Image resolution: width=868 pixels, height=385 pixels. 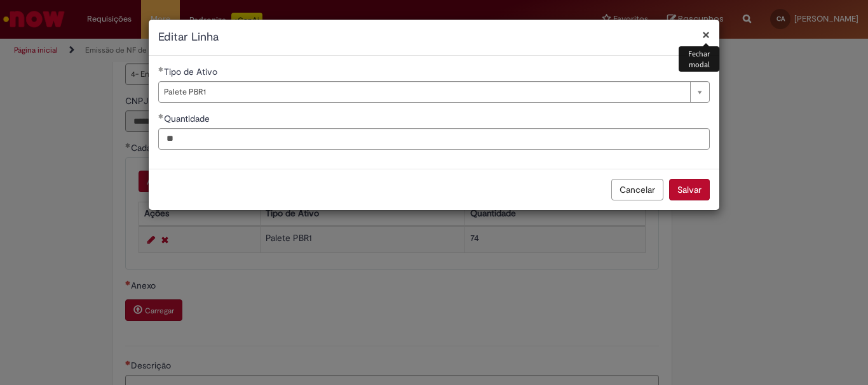 I want to click on span: Tipo de Ativo, so click(x=192, y=72).